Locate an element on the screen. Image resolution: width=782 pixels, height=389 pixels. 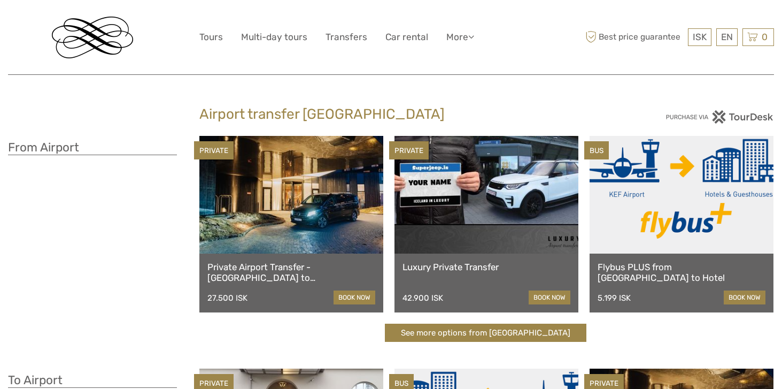
img: Reykjavik Residence is located at coordinates (92, 37).